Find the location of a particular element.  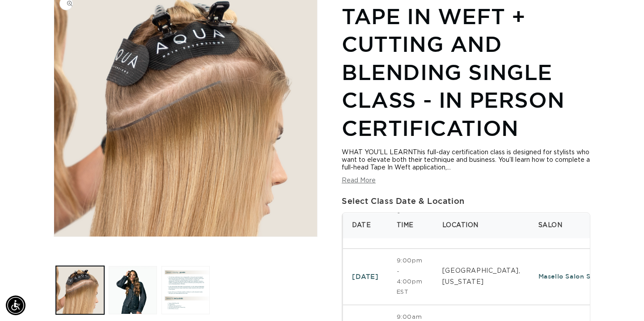

th: Time is located at coordinates (411, 225).